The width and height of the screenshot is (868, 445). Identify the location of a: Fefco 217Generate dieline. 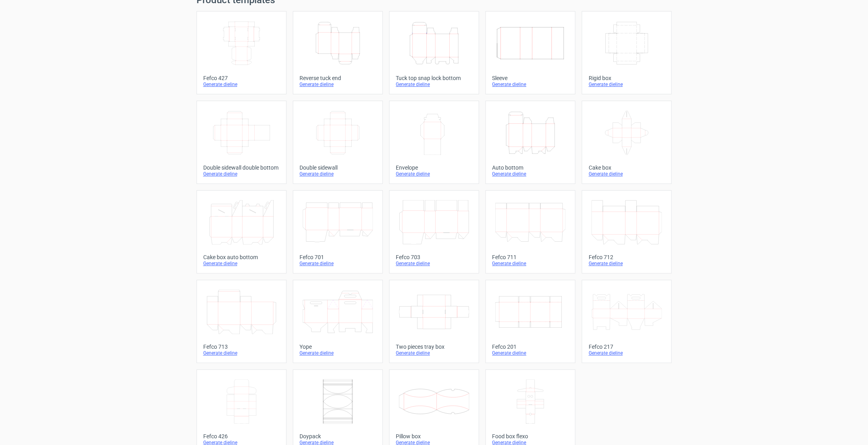
(626, 321).